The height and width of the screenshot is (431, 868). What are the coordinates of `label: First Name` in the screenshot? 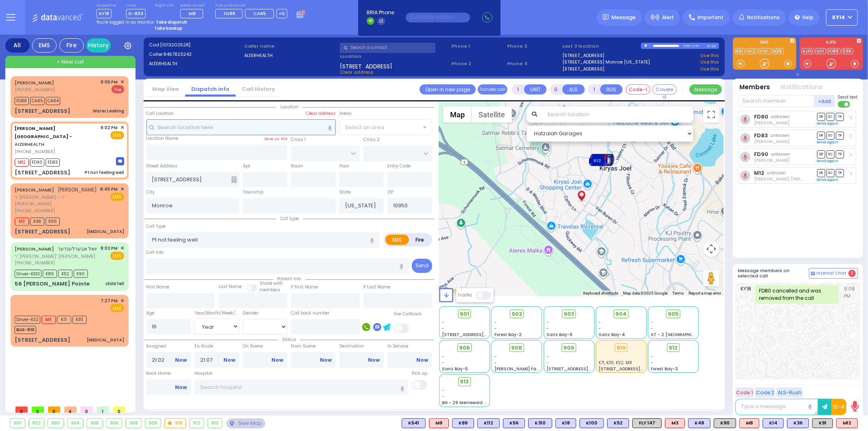 It's located at (158, 287).